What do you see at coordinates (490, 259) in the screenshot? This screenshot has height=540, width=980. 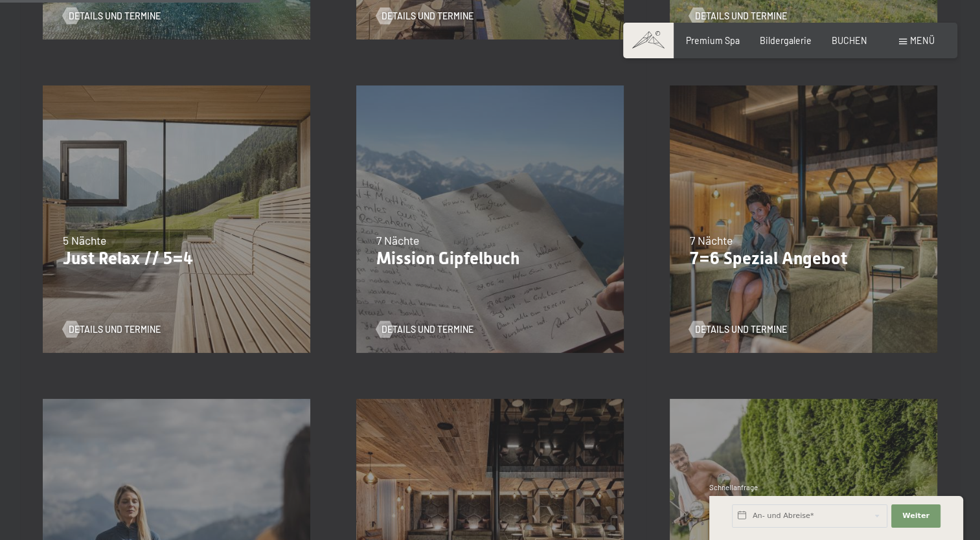 I see `p: Mission Gipfelbuch` at bounding box center [490, 259].